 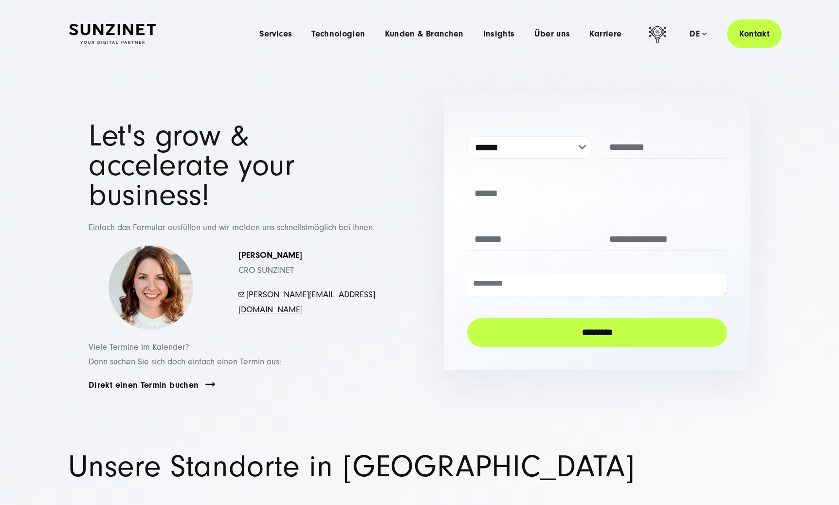 I want to click on a: Kunden & Branchen, so click(x=425, y=34).